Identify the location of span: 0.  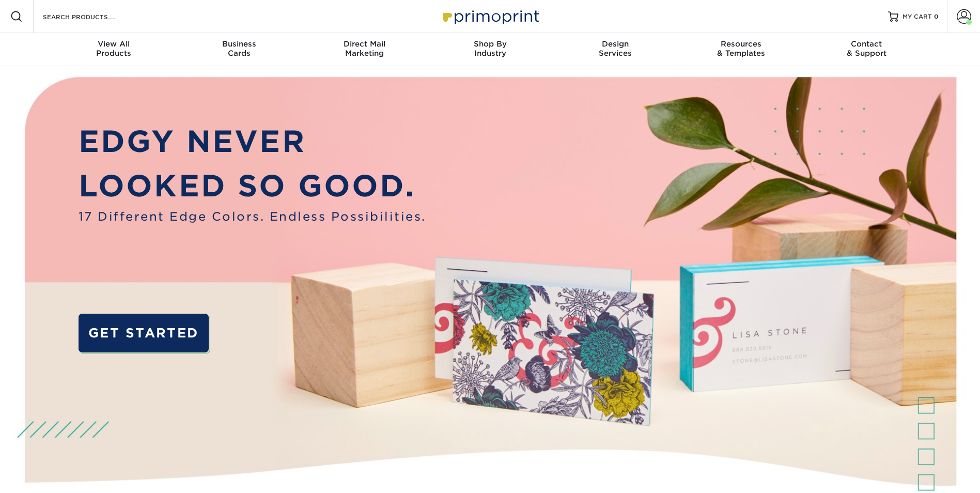
(936, 16).